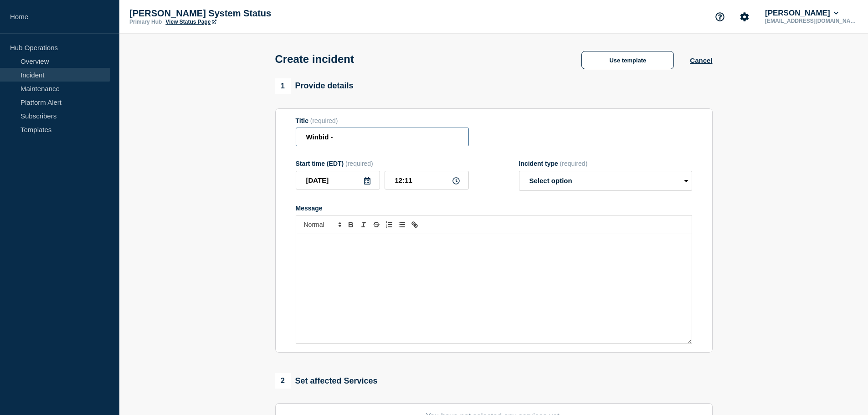 The image size is (868, 415). What do you see at coordinates (283, 86) in the screenshot?
I see `span: 1` at bounding box center [283, 86].